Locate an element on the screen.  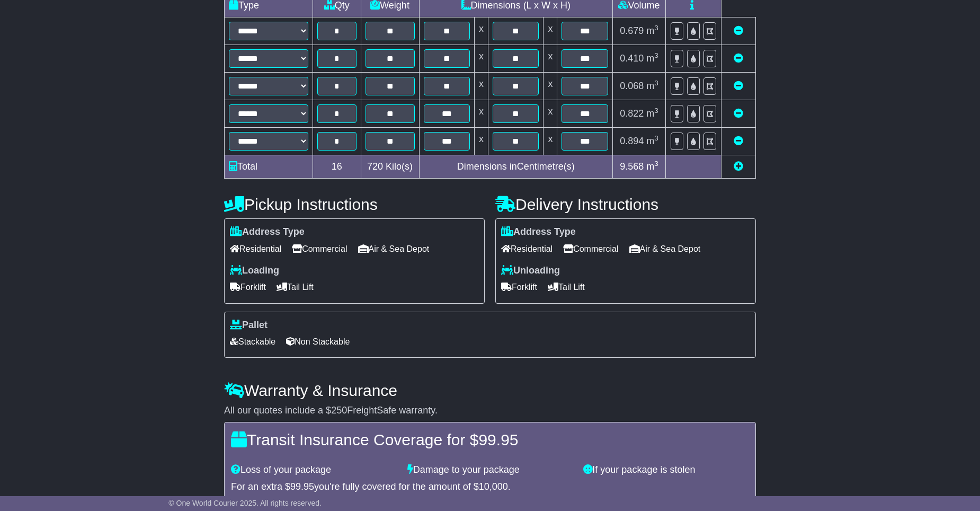
span: 720 is located at coordinates (375, 167).